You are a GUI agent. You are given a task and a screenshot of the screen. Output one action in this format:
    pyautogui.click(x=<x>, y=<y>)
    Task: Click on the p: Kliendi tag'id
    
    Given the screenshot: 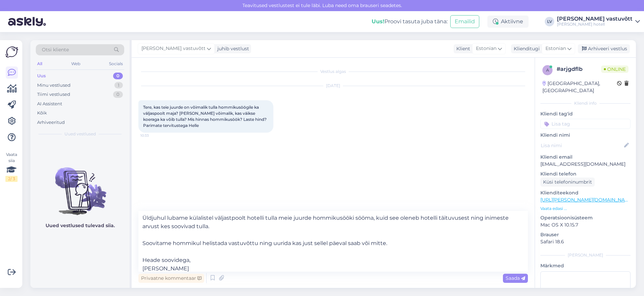 What is the action you would take?
    pyautogui.click(x=585, y=114)
    